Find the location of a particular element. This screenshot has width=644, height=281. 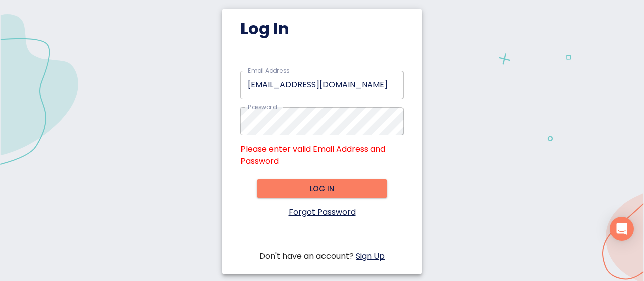

a: Sign Up is located at coordinates (370, 255).